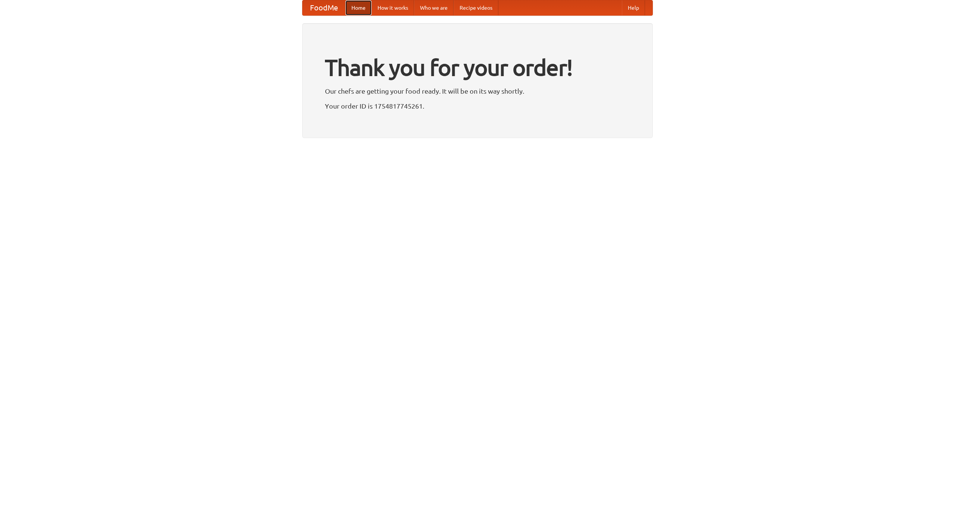 This screenshot has width=955, height=528. Describe the element at coordinates (477, 68) in the screenshot. I see `h1: Thank you for your order!` at that location.